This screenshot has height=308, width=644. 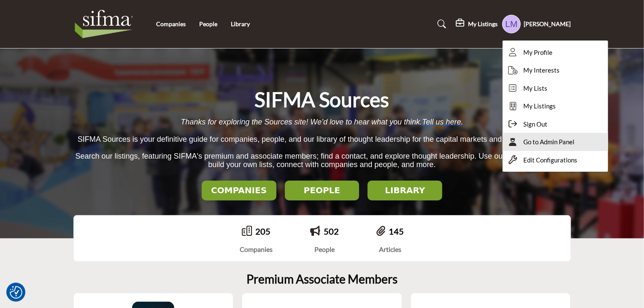 I want to click on h1: SIFMA Sources, so click(x=322, y=100).